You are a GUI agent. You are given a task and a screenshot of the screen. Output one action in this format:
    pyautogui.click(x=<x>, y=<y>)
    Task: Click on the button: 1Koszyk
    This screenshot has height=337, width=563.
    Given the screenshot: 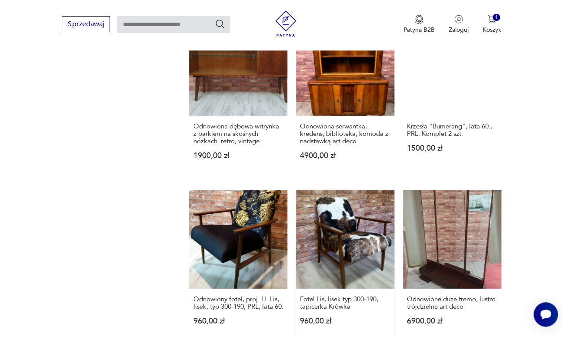 What is the action you would take?
    pyautogui.click(x=492, y=24)
    